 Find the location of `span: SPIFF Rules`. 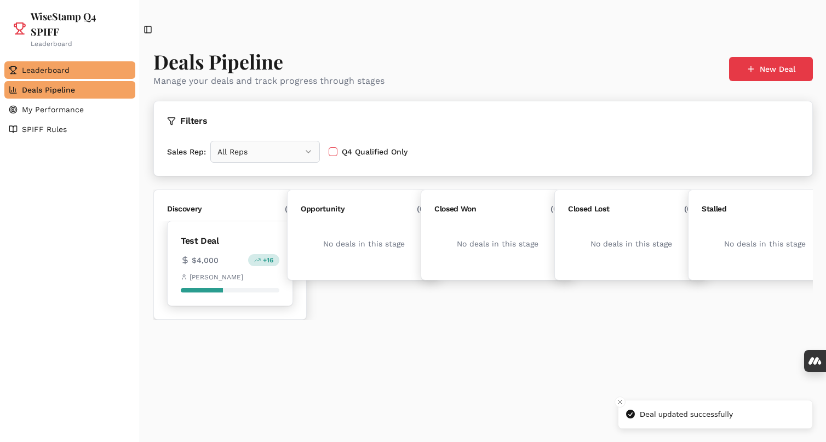

span: SPIFF Rules is located at coordinates (44, 129).